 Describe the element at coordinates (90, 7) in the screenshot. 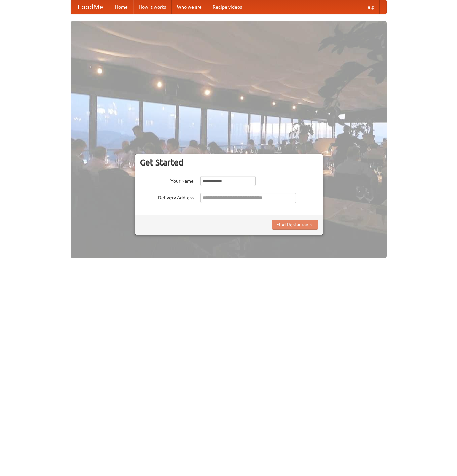

I see `a: FoodMe` at that location.